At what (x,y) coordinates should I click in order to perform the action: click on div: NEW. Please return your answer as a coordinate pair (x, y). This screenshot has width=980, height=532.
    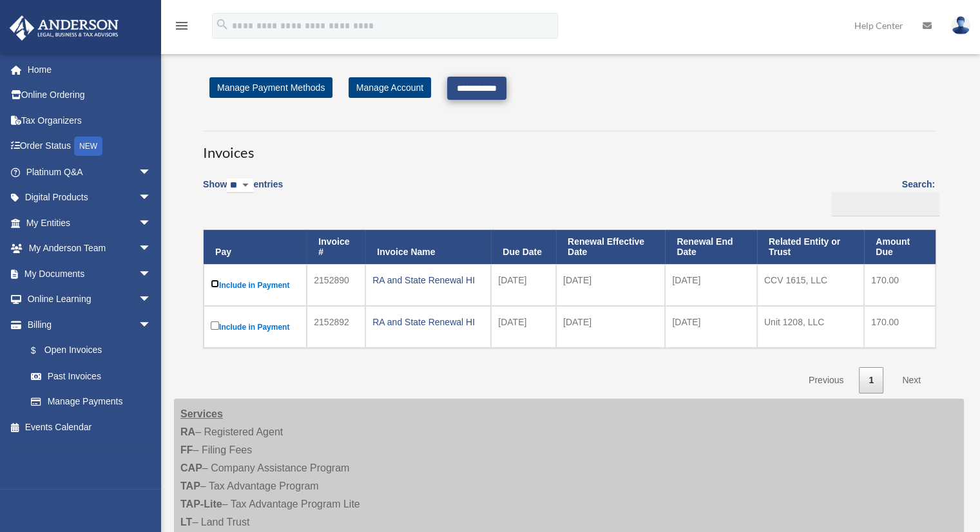
    Looking at the image, I should click on (89, 146).